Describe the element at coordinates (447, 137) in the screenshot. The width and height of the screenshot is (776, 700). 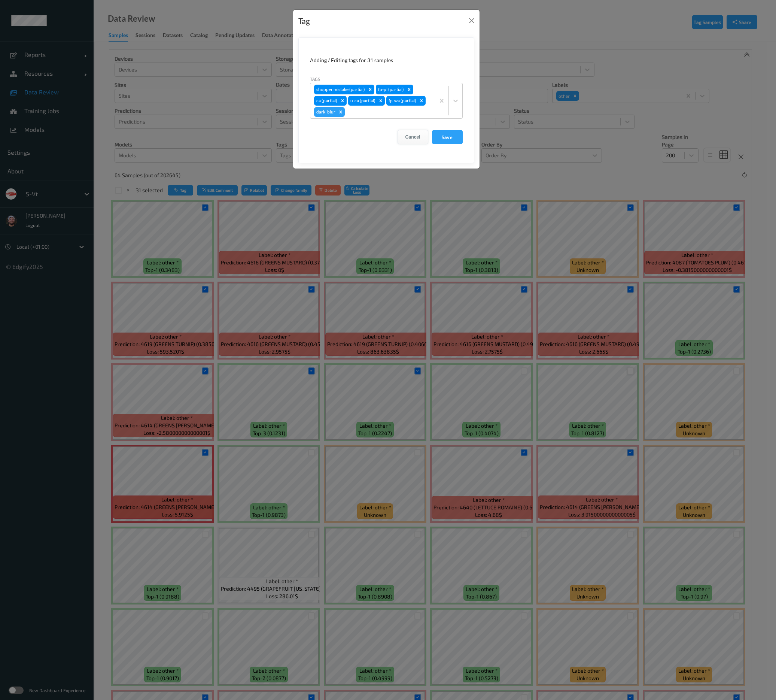
I see `button: Save` at that location.